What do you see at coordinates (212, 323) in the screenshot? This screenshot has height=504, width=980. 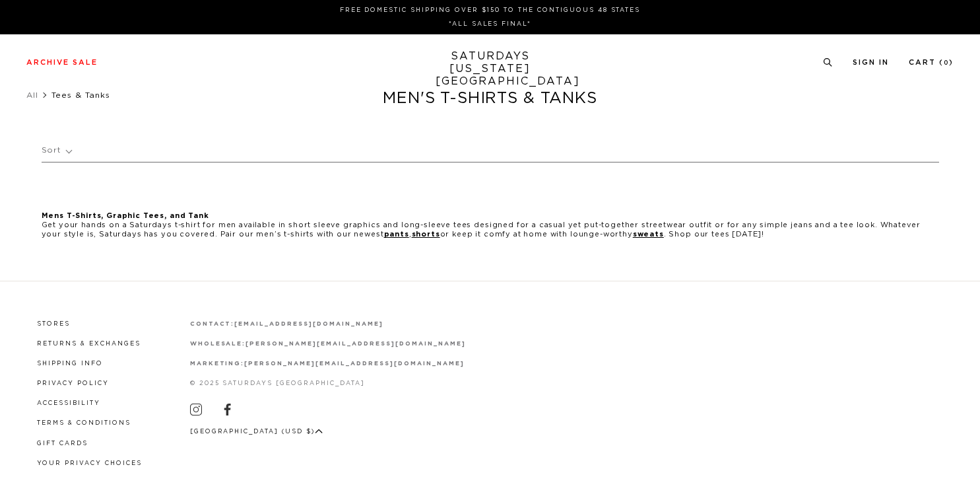 I see `strong: contact:` at bounding box center [212, 323].